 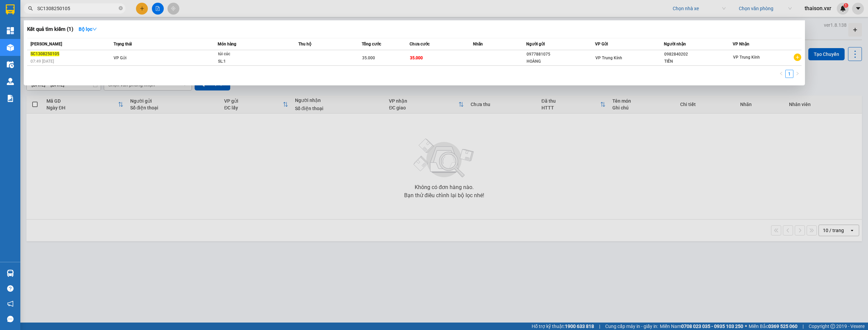 I want to click on div: HOÀNG, so click(x=561, y=62).